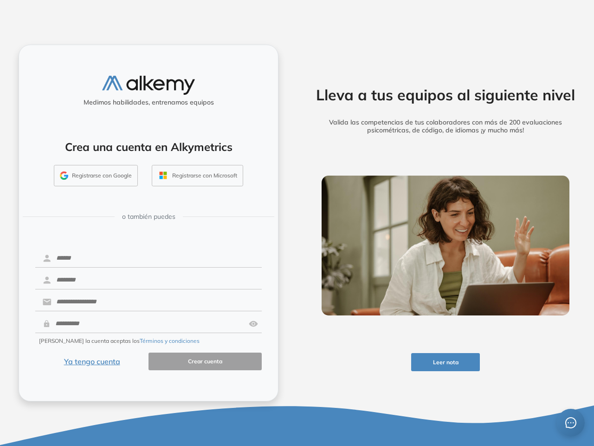  What do you see at coordinates (446, 126) in the screenshot?
I see `h5: Valida las competencias de tus colaboradores con más de 200 evaluaciones psicométricas, de código...` at bounding box center [446, 126].